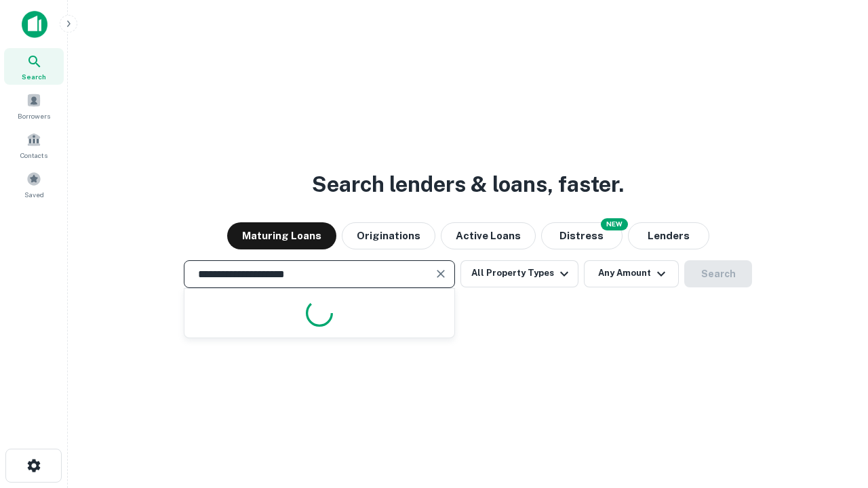  I want to click on button: Search distressed loans with lien and other non-mortgage details., so click(582, 236).